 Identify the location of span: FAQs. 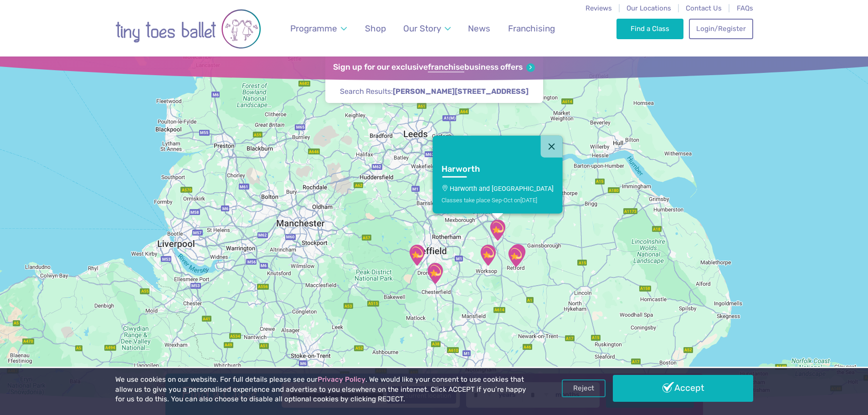
(745, 8).